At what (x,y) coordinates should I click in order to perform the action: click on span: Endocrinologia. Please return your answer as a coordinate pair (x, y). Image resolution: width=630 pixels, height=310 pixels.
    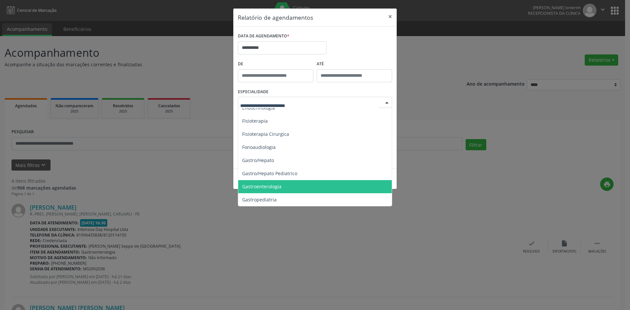
    Looking at the image, I should click on (258, 108).